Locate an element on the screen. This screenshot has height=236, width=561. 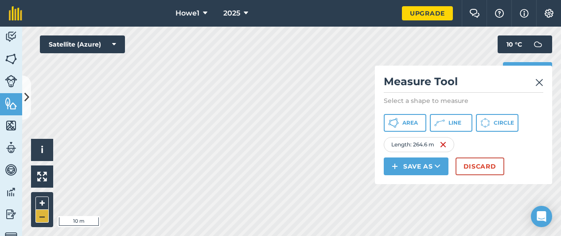
img: svg+xml;base64,PHN2ZyB4bWxucz0iaHR0cDovL3d3dy53My5vcmcvMjAwMC9zdmciIHdpZHRoPSIxNyIgaGVpZ2h0PSIxNy... is located at coordinates (524, 13).